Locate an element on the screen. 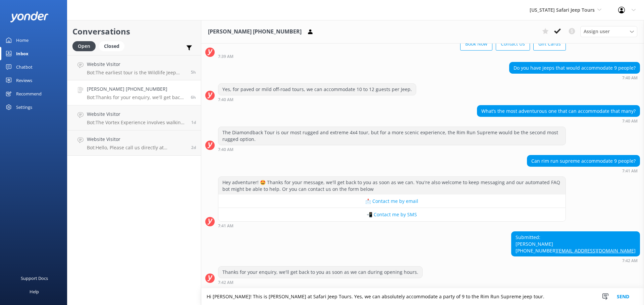  a: Open is located at coordinates (85, 46).